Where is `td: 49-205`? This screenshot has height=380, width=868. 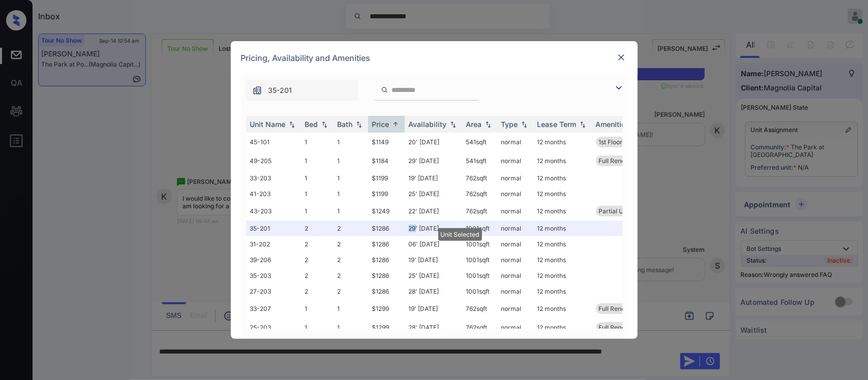
td: 49-205 is located at coordinates (273, 161).